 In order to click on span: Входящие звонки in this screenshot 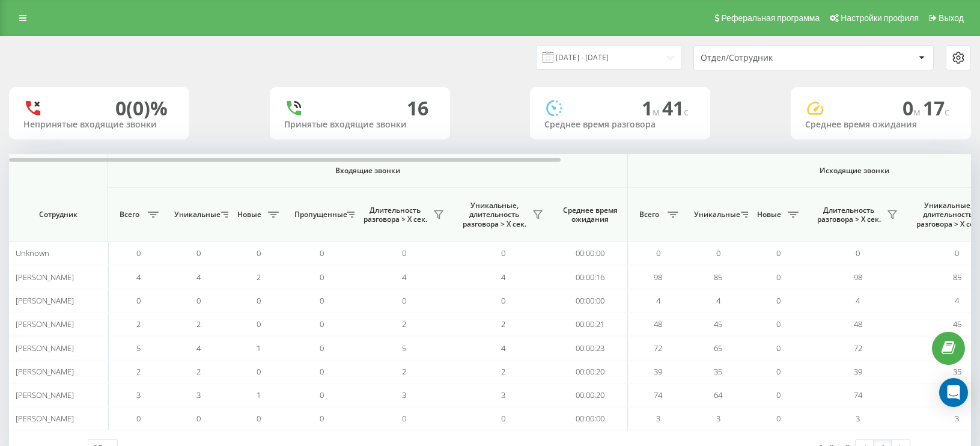, I will do `click(368, 171)`.